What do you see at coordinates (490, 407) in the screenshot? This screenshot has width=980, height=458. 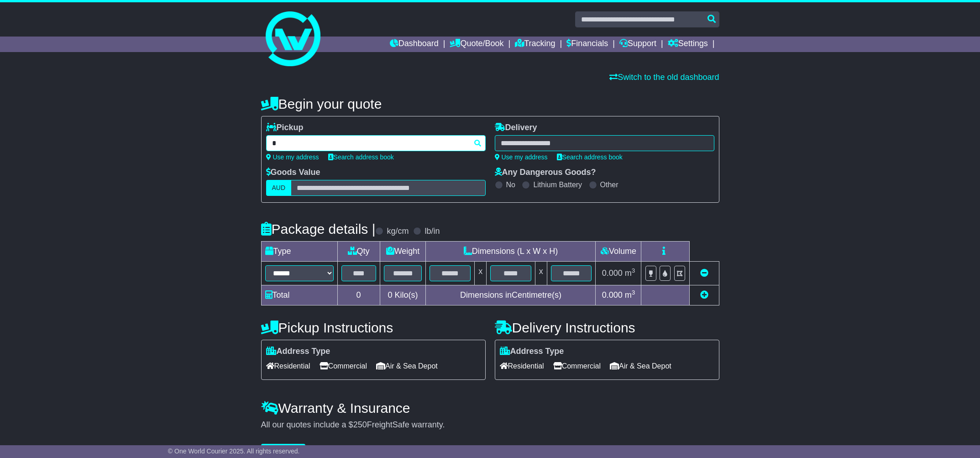 I see `h4: Warranty & Insurance` at bounding box center [490, 407].